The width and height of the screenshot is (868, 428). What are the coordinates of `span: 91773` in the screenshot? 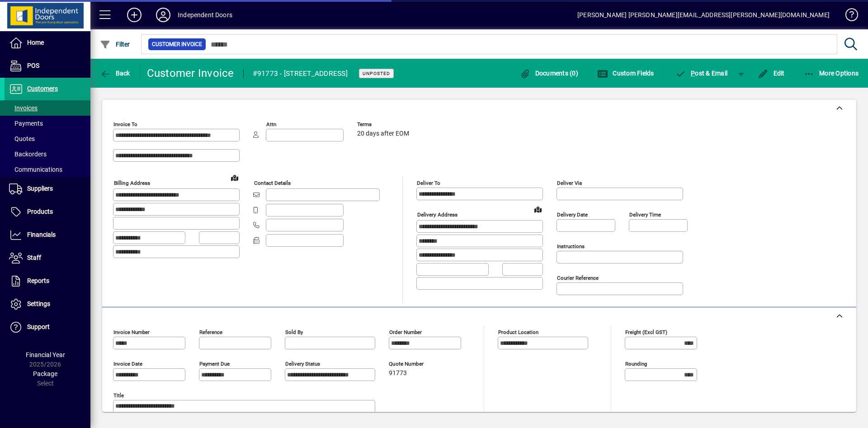 It's located at (398, 373).